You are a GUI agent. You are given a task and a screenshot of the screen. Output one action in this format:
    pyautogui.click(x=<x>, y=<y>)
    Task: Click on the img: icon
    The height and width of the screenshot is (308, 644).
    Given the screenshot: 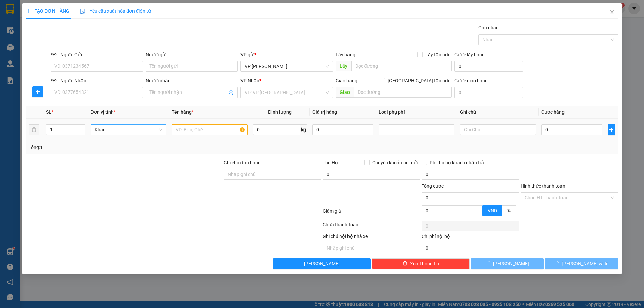 What is the action you would take?
    pyautogui.click(x=83, y=12)
    